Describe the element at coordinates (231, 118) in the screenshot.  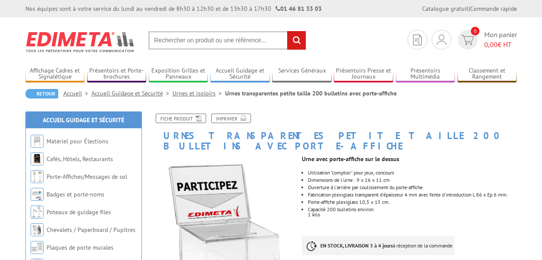
I see `a: Imprimer` at that location.